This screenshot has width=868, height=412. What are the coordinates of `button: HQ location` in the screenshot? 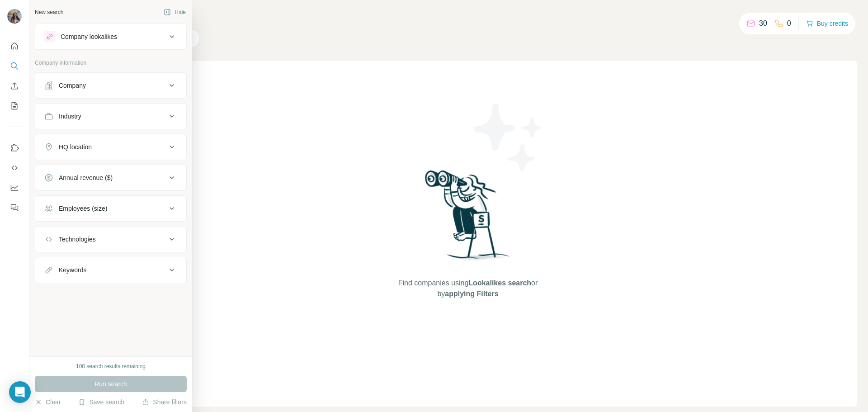 It's located at (110, 147).